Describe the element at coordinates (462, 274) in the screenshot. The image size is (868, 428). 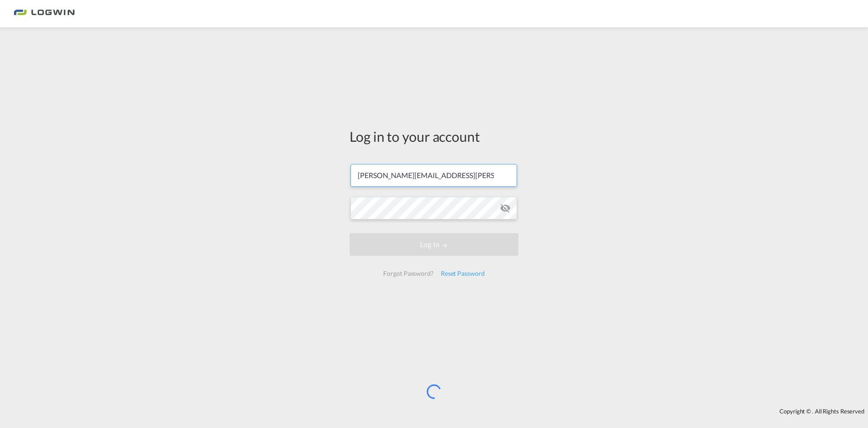
I see `div: Reset Password` at that location.